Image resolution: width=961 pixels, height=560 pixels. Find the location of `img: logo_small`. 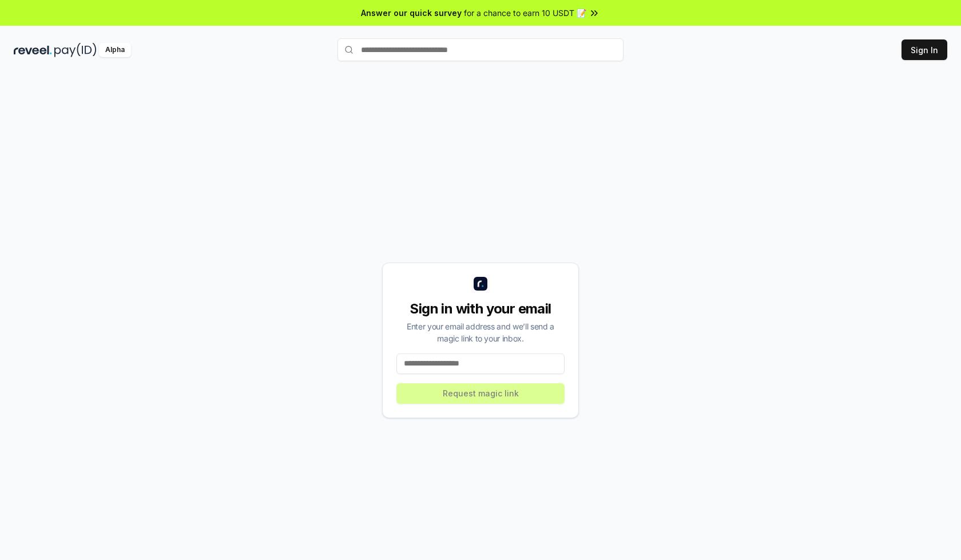

img: logo_small is located at coordinates (480, 284).